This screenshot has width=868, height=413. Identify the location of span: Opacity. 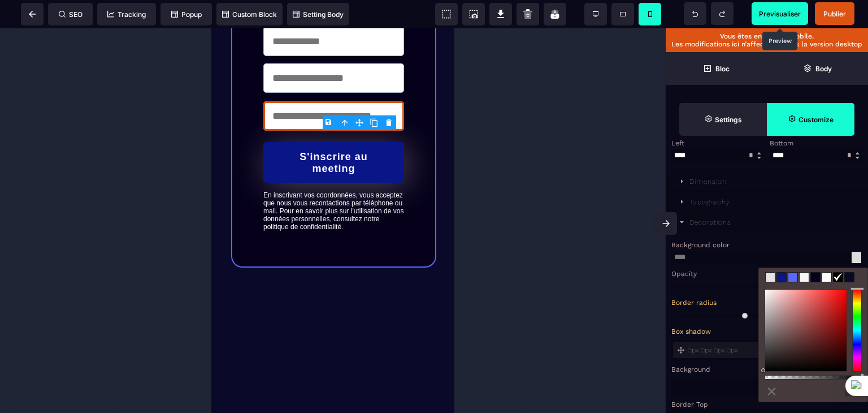
(684, 274).